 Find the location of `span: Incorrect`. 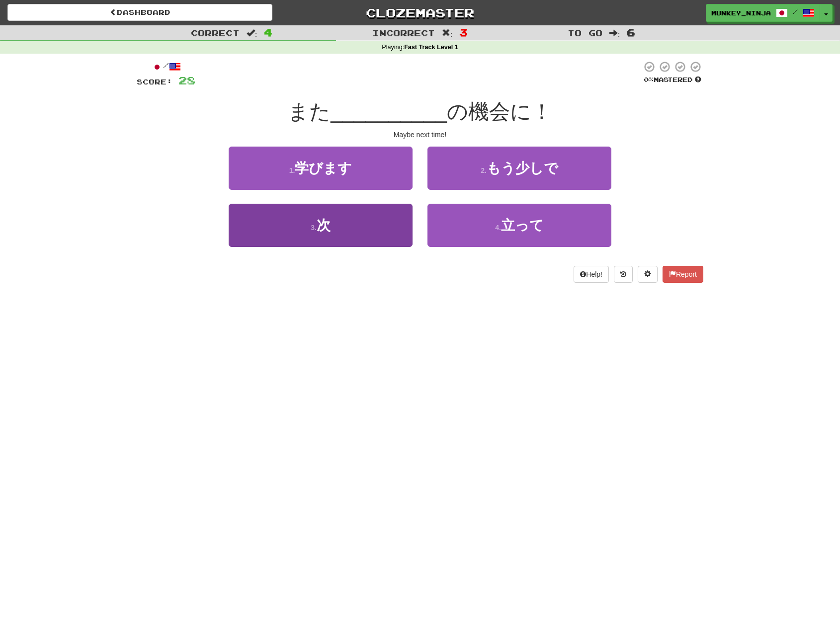

span: Incorrect is located at coordinates (403, 33).